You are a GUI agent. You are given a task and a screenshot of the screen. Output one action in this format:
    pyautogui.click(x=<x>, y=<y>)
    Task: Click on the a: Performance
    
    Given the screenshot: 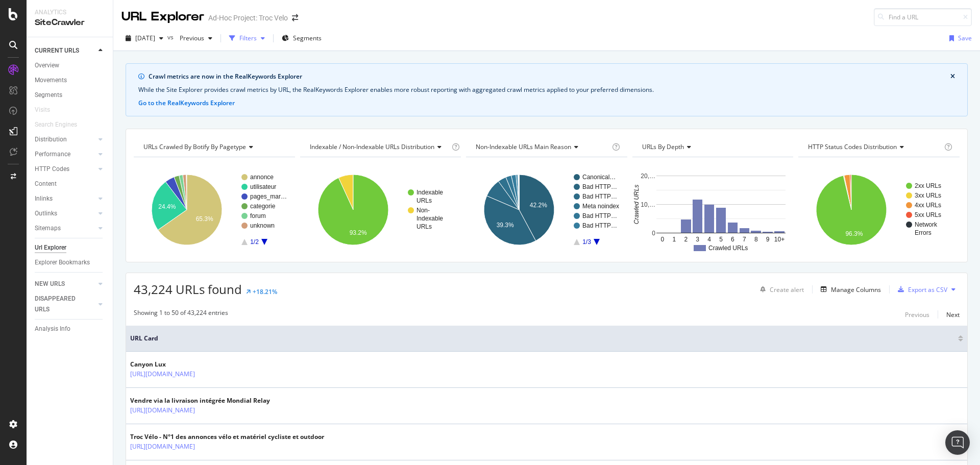 What is the action you would take?
    pyautogui.click(x=65, y=154)
    